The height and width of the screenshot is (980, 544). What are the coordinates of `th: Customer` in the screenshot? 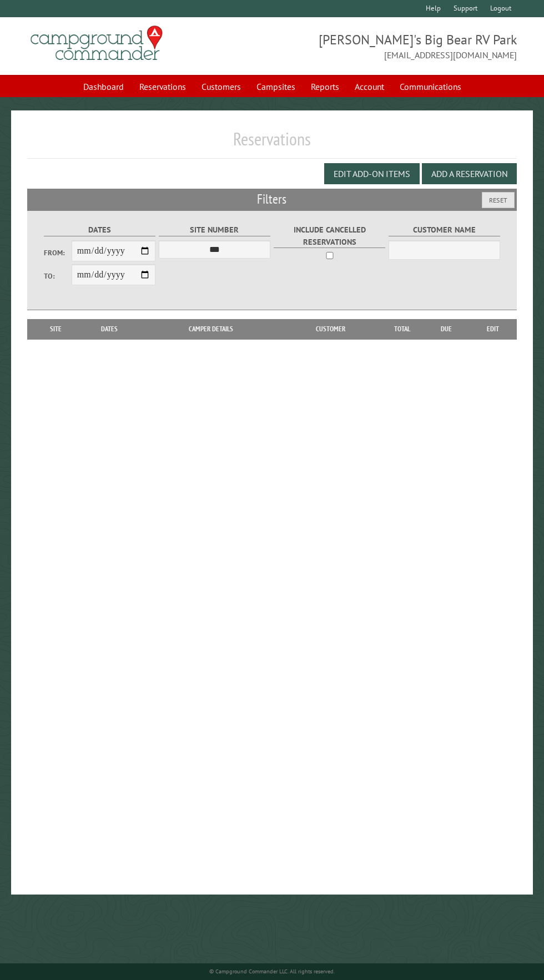 It's located at (331, 329).